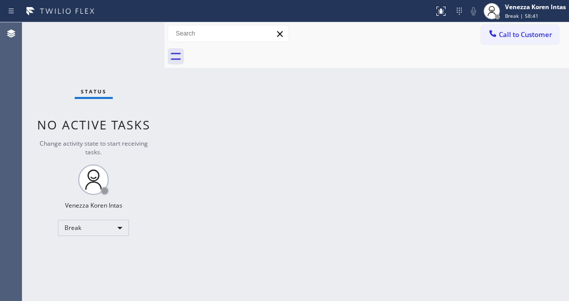  Describe the element at coordinates (93, 91) in the screenshot. I see `span: Status` at that location.